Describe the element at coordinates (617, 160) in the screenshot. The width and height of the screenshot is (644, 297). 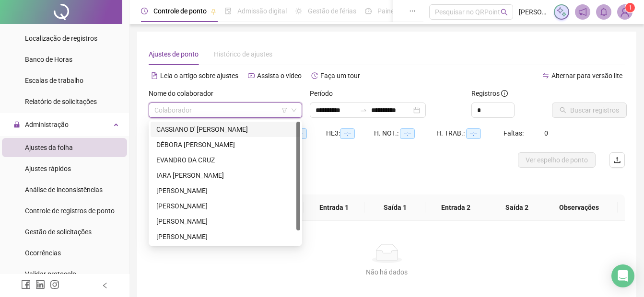
I see `span: upload` at that location.